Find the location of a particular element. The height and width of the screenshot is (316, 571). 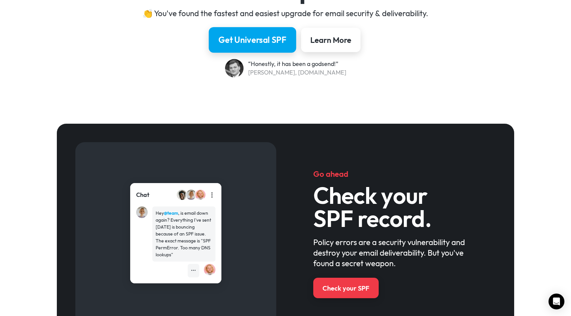

a: Check your SPF is located at coordinates (346, 288).